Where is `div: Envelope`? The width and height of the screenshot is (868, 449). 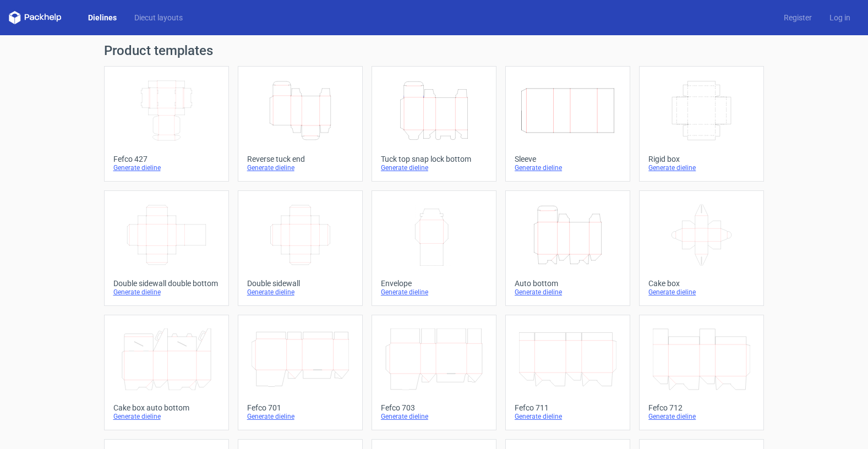
div: Envelope is located at coordinates (434, 283).